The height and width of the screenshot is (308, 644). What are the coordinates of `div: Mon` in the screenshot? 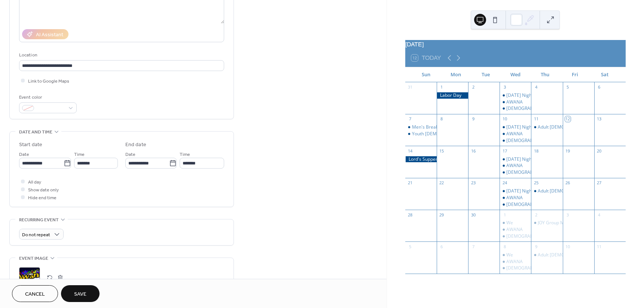 It's located at (456, 75).